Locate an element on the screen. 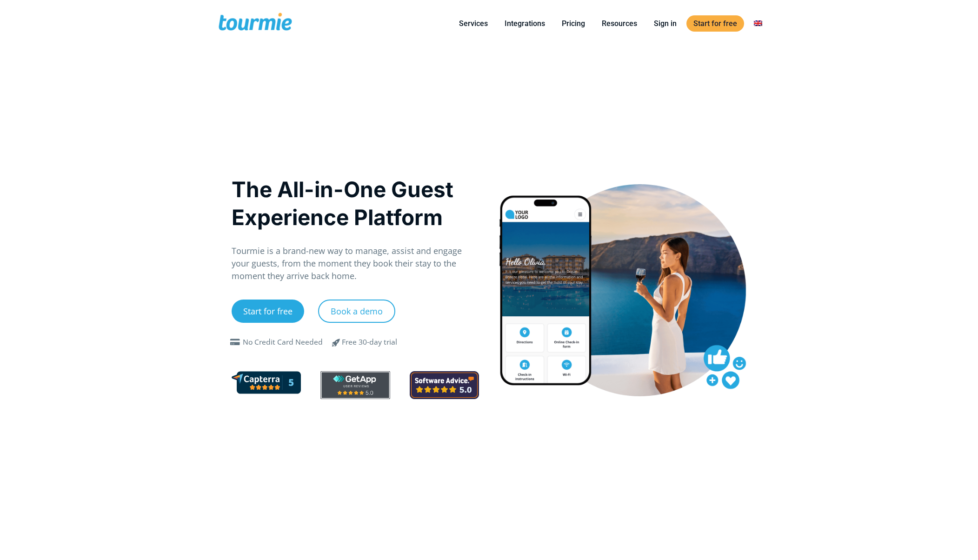 Image resolution: width=978 pixels, height=560 pixels. div: No Credit Card Needed is located at coordinates (283, 342).